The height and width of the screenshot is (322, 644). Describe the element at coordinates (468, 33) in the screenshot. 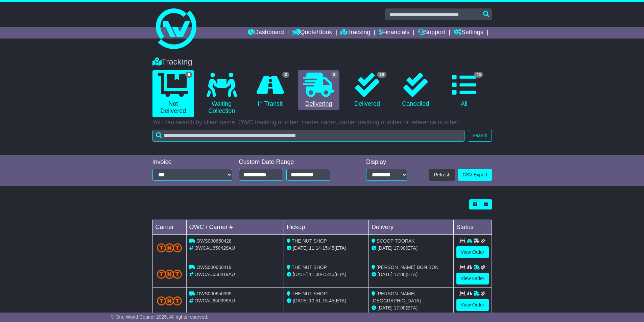

I see `a: Settings` at that location.